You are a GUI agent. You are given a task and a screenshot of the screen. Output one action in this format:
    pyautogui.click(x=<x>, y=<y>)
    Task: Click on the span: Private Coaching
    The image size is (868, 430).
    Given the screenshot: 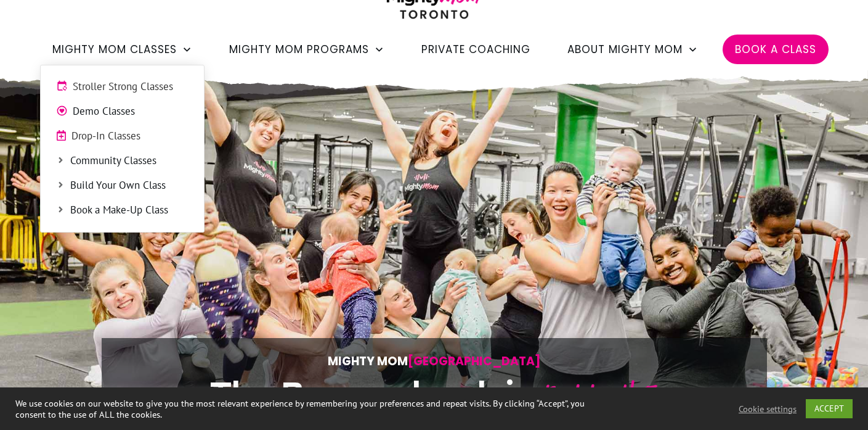 What is the action you would take?
    pyautogui.click(x=475, y=50)
    